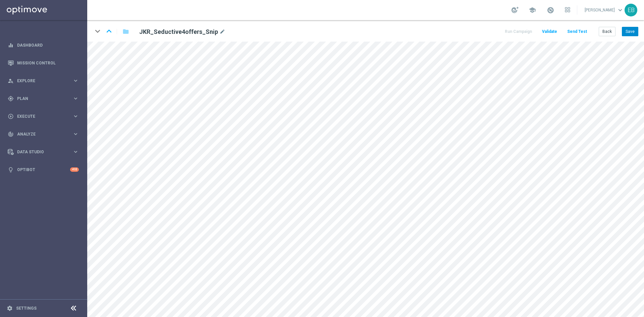 Image resolution: width=644 pixels, height=317 pixels. What do you see at coordinates (48, 63) in the screenshot?
I see `a: Mission Control` at bounding box center [48, 63].